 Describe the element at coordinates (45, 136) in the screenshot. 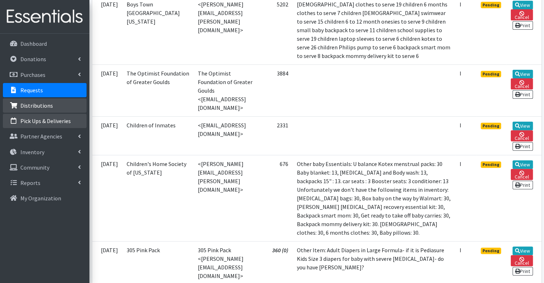

I see `a: Partner Agencies` at that location.